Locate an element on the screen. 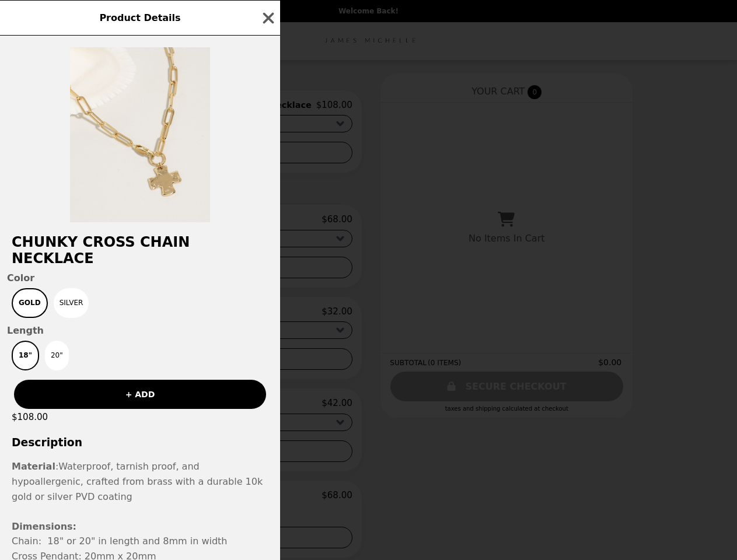 Image resolution: width=737 pixels, height=560 pixels. button: 18" is located at coordinates (25, 355).